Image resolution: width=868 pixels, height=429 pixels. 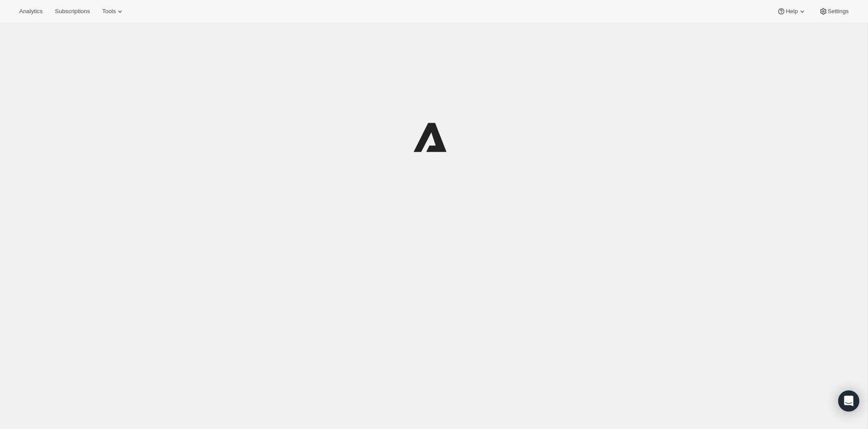 What do you see at coordinates (72, 12) in the screenshot?
I see `span: Subscriptions` at bounding box center [72, 12].